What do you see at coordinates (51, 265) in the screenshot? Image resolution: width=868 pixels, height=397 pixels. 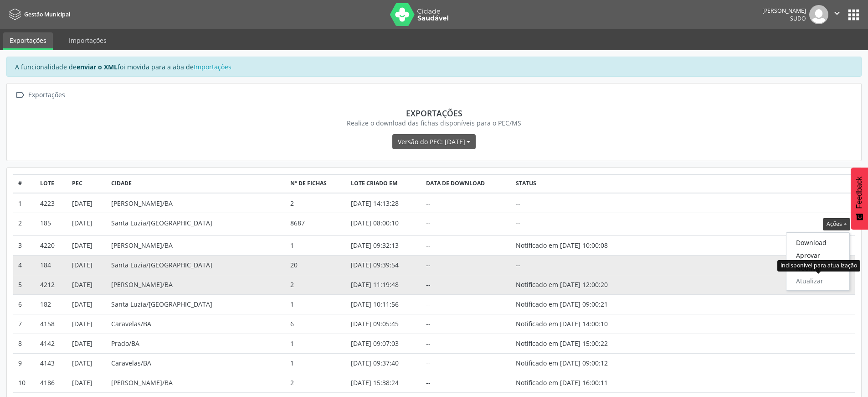 I see `td: 184` at bounding box center [51, 265].